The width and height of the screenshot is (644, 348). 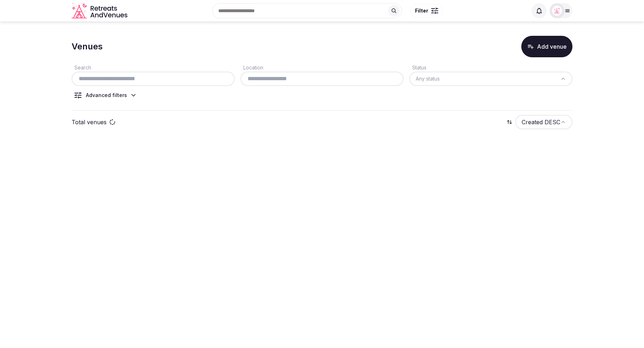 What do you see at coordinates (87, 47) in the screenshot?
I see `h1: Venues` at bounding box center [87, 47].